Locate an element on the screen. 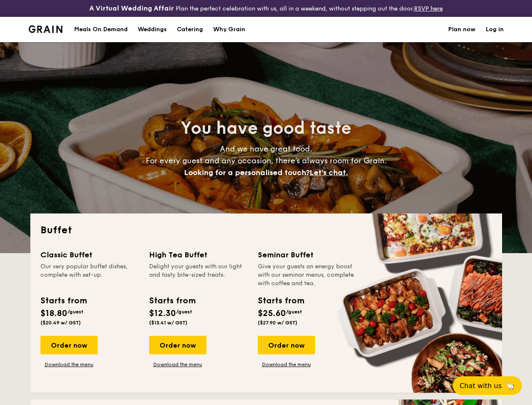 Image resolution: width=532 pixels, height=405 pixels. a: Plan now is located at coordinates (462, 30).